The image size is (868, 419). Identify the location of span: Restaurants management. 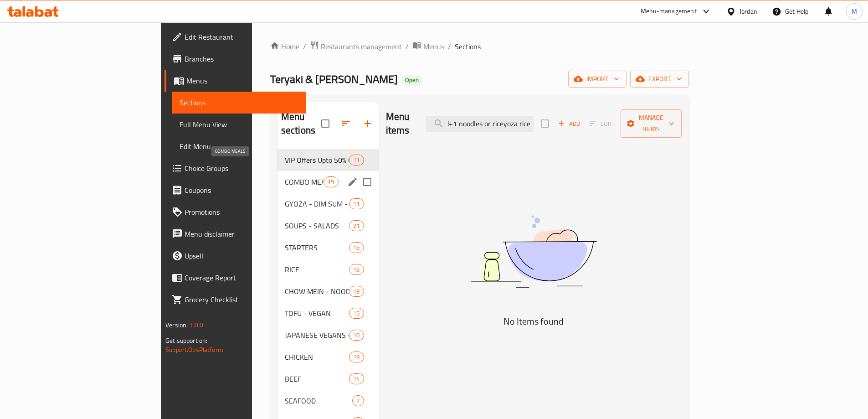
(361, 46).